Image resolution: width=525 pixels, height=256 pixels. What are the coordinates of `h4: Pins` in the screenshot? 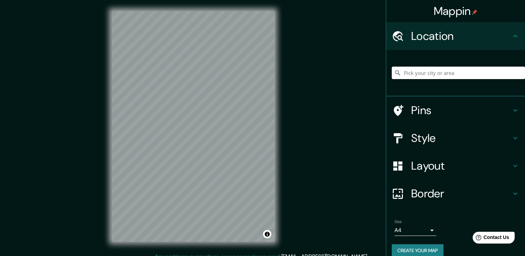 It's located at (461, 110).